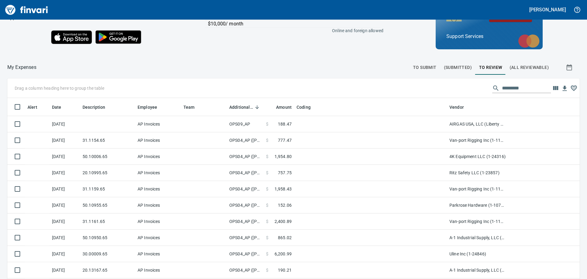 Image resolution: width=587 pixels, height=279 pixels. I want to click on img: Get it on Google Play, so click(118, 37).